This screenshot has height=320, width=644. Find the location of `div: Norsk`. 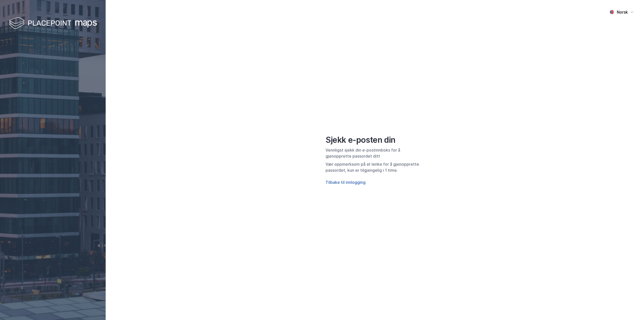

div: Norsk is located at coordinates (622, 12).